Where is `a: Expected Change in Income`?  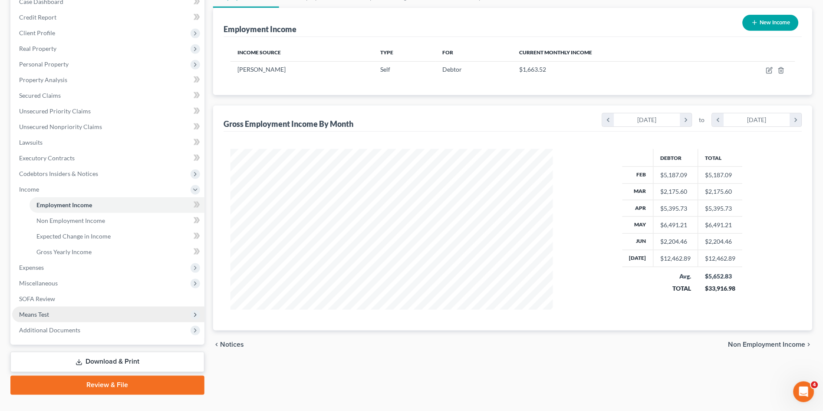 a: Expected Change in Income is located at coordinates (117, 236).